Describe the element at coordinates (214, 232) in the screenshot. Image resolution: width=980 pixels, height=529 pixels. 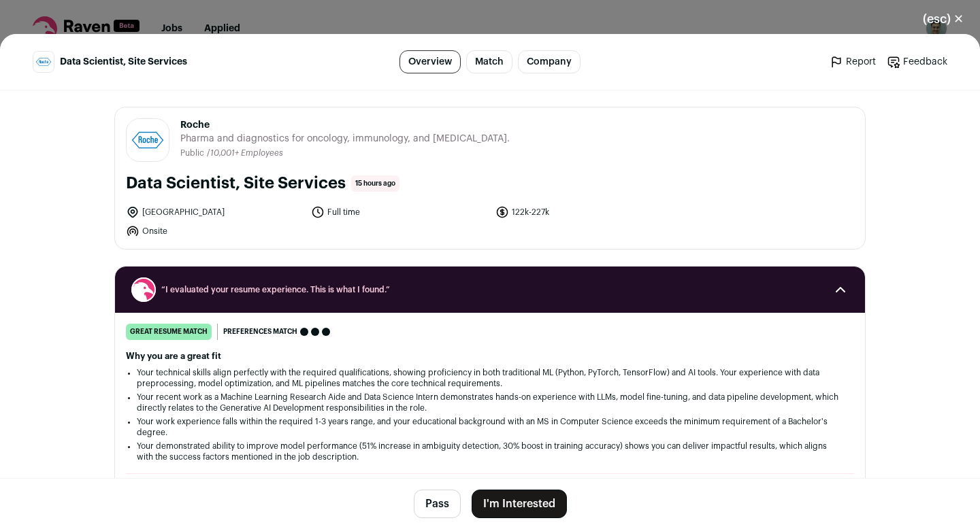
I see `li: Onsite` at that location.